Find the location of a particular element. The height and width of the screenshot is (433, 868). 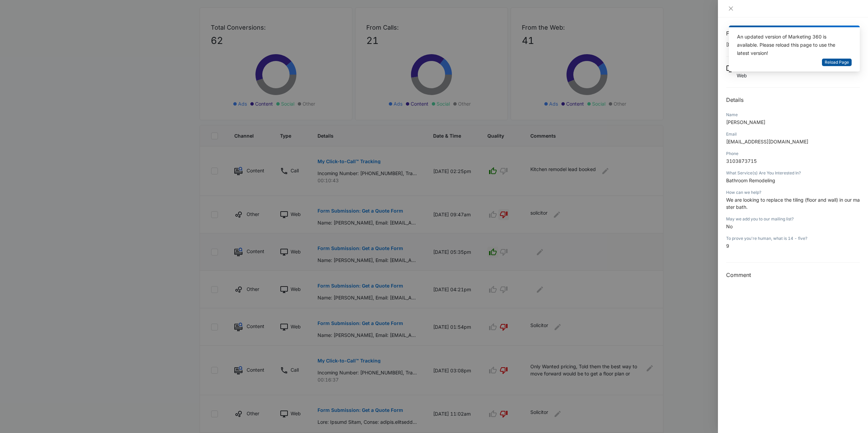

div: How can we help? is located at coordinates (793, 193).